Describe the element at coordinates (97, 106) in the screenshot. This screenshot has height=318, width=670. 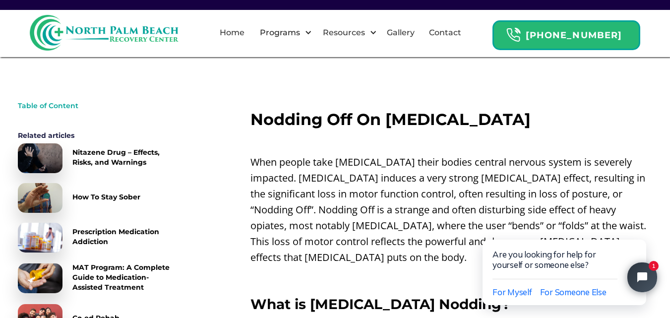
I see `div: Table of Content` at that location.